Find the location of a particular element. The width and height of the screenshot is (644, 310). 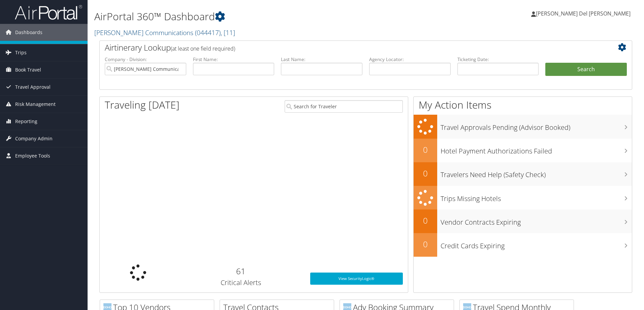

a: Trips Missing Hotels is located at coordinates (523, 198).